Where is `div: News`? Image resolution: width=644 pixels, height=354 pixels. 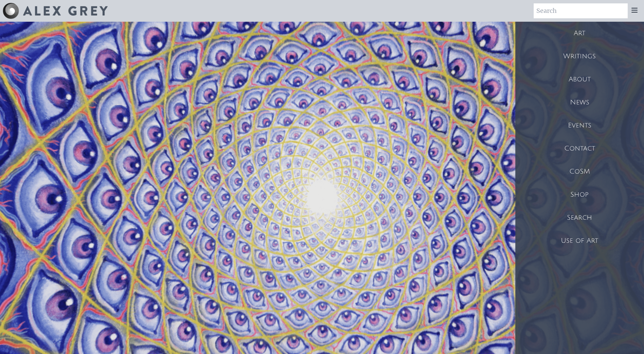 div: News is located at coordinates (579, 102).